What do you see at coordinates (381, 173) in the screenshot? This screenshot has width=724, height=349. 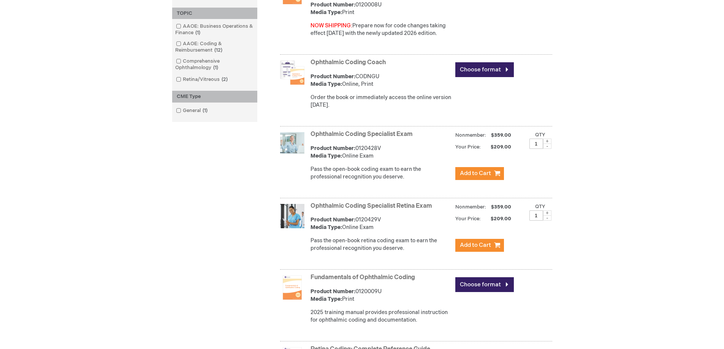 I see `p: Pass the open-book coding exam to earn the professional recognition you deserve.` at bounding box center [381, 173].